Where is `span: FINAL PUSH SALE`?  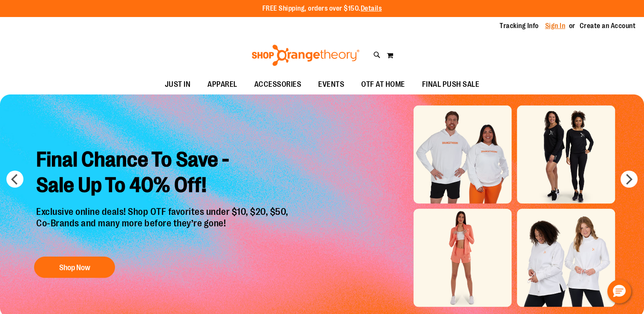
span: FINAL PUSH SALE is located at coordinates (451, 84).